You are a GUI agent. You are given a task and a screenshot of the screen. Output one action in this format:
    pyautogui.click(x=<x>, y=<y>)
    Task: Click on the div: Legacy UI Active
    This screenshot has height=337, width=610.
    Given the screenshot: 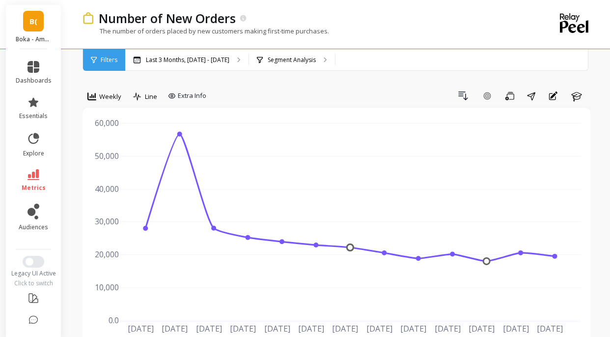 What is the action you would take?
    pyautogui.click(x=33, y=273)
    